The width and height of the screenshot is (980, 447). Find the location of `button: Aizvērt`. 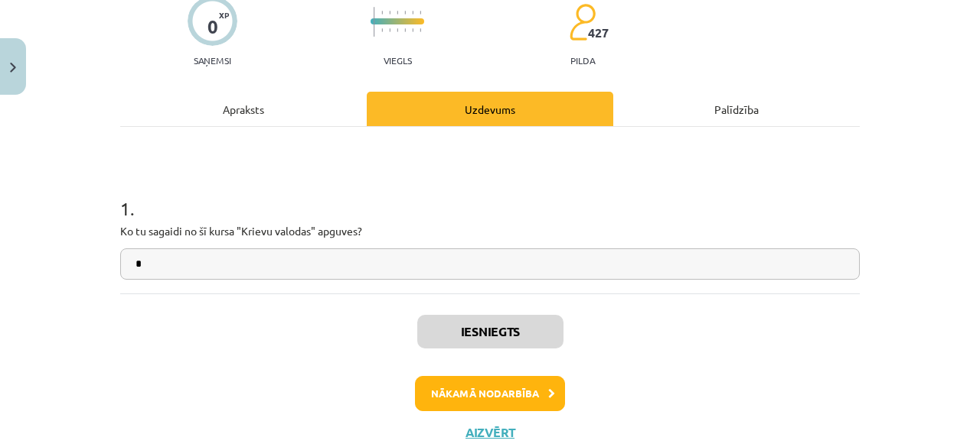

button: Aizvērt is located at coordinates (490, 432).